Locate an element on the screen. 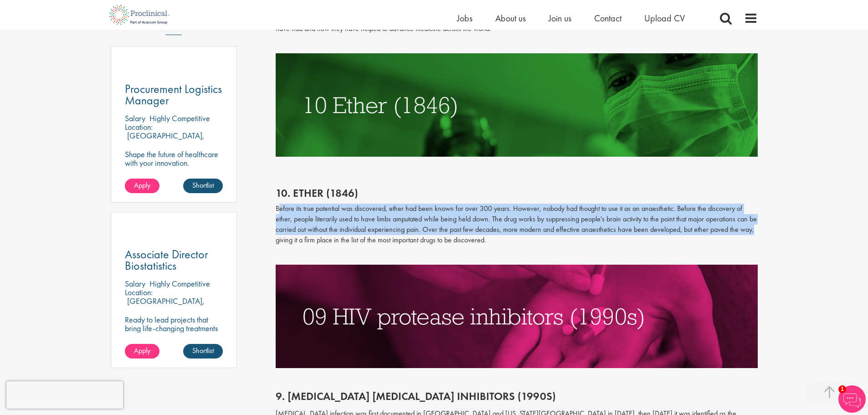 This screenshot has width=868, height=415. a: Join us is located at coordinates (560, 18).